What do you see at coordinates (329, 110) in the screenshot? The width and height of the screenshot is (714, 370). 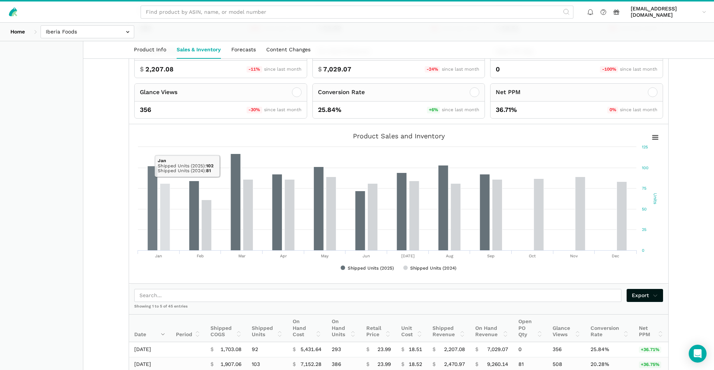 I see `span: 25.84%` at bounding box center [329, 110].